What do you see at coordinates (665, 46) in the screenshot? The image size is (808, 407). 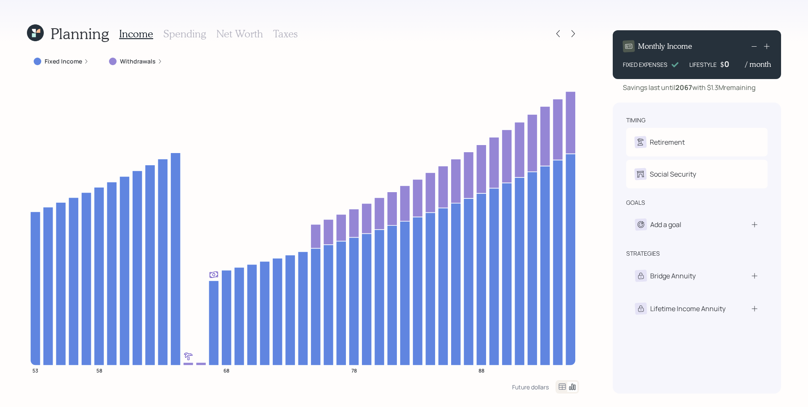 I see `h4: Monthly Income` at bounding box center [665, 46].